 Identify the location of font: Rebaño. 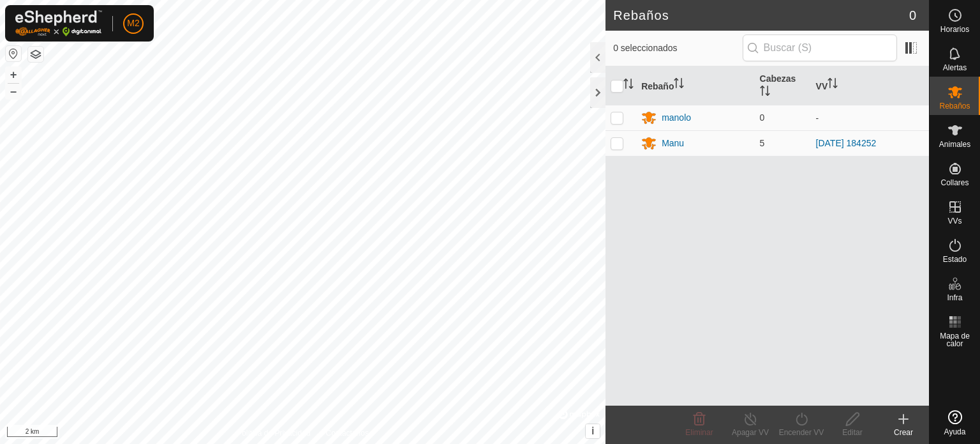
(657, 85).